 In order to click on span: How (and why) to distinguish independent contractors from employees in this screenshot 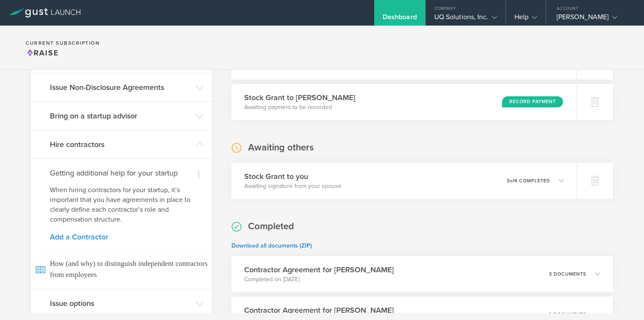, I will do `click(121, 269)`.